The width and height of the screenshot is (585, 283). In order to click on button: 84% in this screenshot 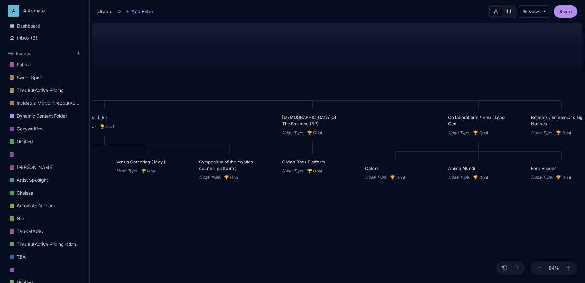, I will do `click(554, 268)`.